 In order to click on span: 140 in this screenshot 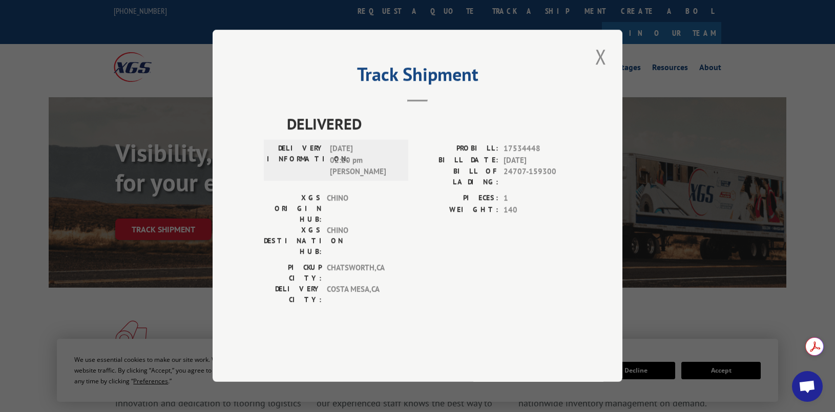, I will do `click(537, 210)`.